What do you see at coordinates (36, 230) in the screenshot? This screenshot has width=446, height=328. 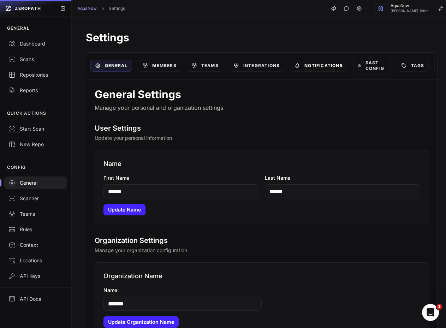 I see `div: Rules` at bounding box center [36, 230].